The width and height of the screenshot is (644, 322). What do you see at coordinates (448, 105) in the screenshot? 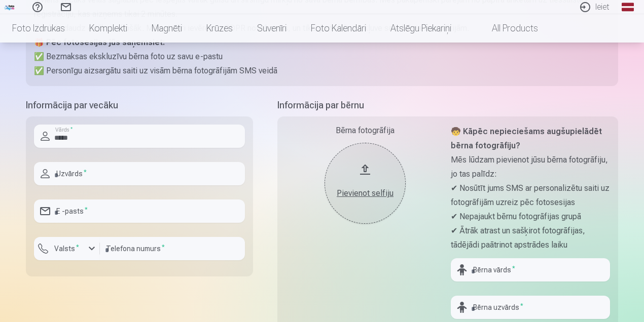
I see `h5: Informācija par bērnu` at bounding box center [448, 105].